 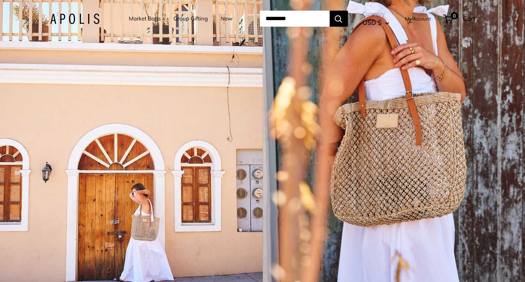 What do you see at coordinates (376, 14) in the screenshot?
I see `span: Currency` at bounding box center [376, 14].